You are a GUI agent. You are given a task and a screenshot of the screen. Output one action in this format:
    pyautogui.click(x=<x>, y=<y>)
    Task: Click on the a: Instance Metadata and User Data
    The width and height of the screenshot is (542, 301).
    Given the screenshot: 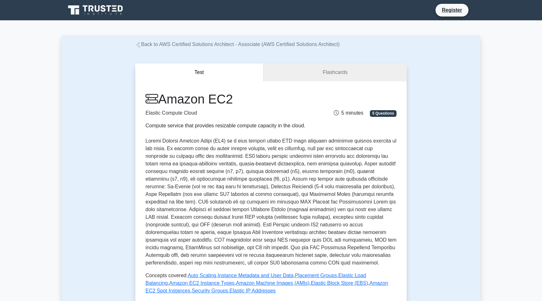 What is the action you would take?
    pyautogui.click(x=256, y=275)
    